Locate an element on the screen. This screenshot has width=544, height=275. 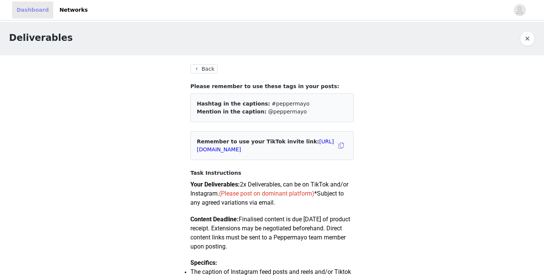
span: Hashtag in the captions: is located at coordinates (234, 104).